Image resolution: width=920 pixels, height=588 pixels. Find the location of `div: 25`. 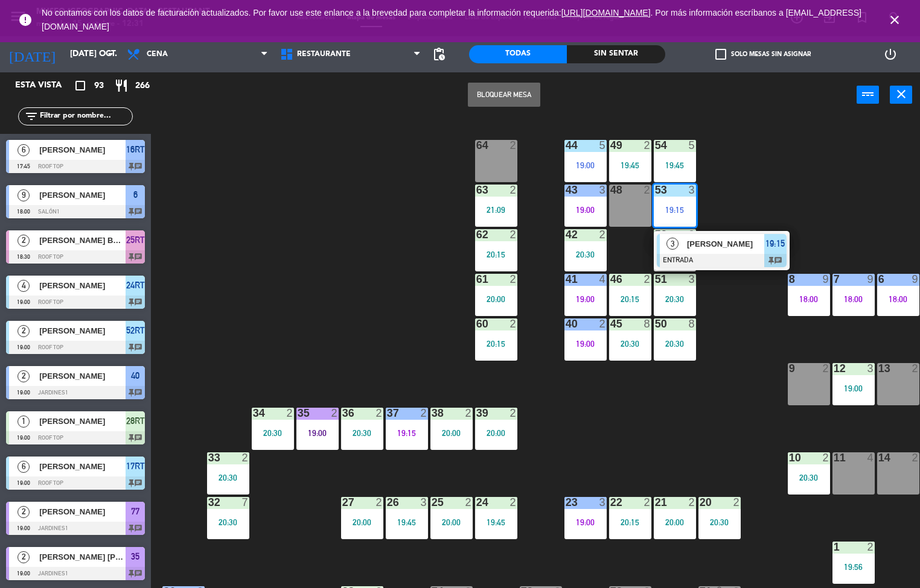

div: 25 is located at coordinates (431, 502).